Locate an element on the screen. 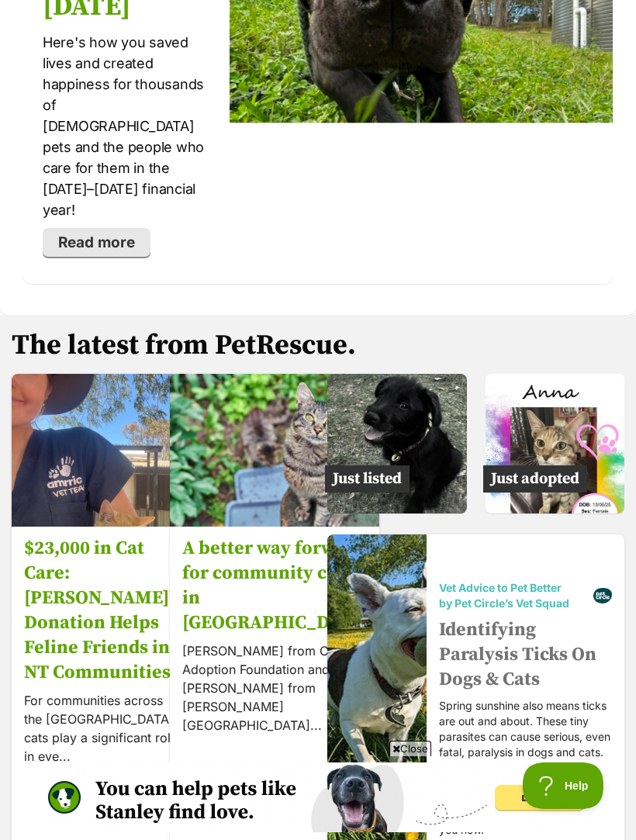 This screenshot has width=636, height=840. span: Just listed is located at coordinates (367, 479).